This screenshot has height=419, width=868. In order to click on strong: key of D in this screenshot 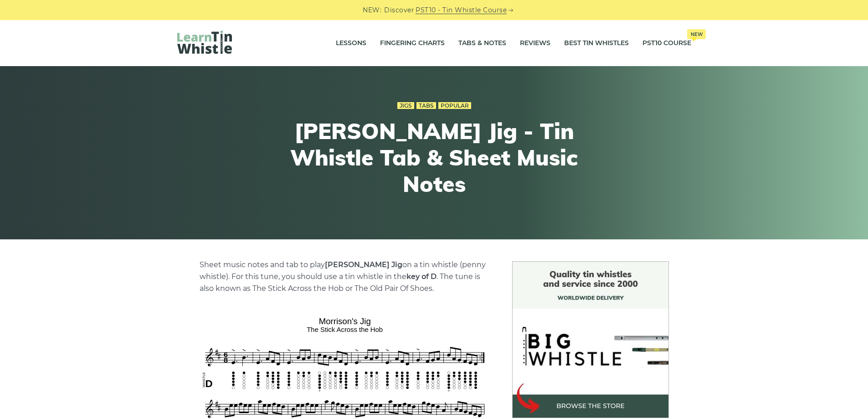, I will do `click(421, 276)`.